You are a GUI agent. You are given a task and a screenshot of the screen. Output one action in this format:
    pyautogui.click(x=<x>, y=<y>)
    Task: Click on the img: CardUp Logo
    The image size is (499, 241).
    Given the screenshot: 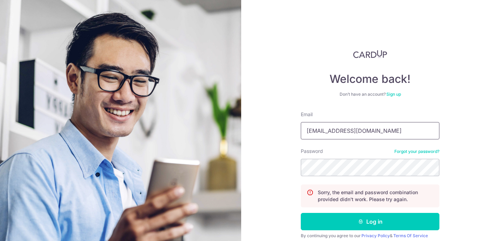 What is the action you would take?
    pyautogui.click(x=370, y=54)
    